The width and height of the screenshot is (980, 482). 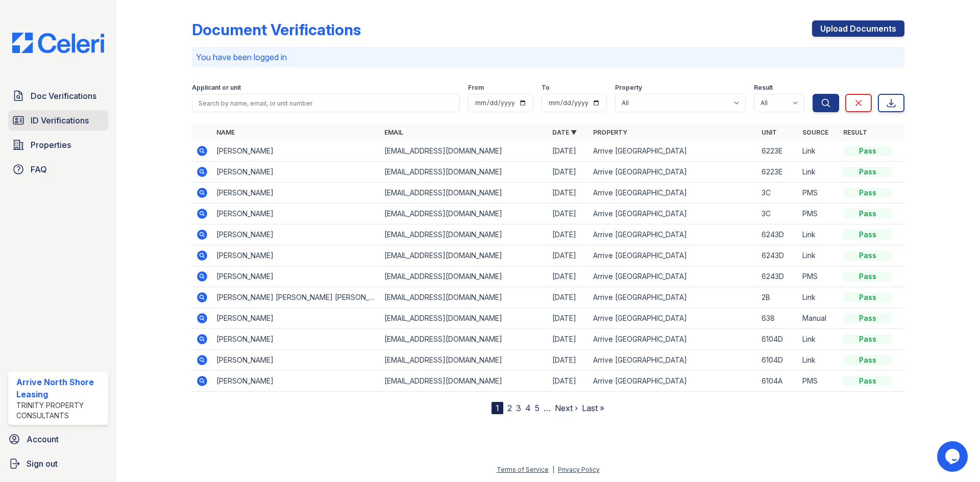 I want to click on td: 3C, so click(x=778, y=214).